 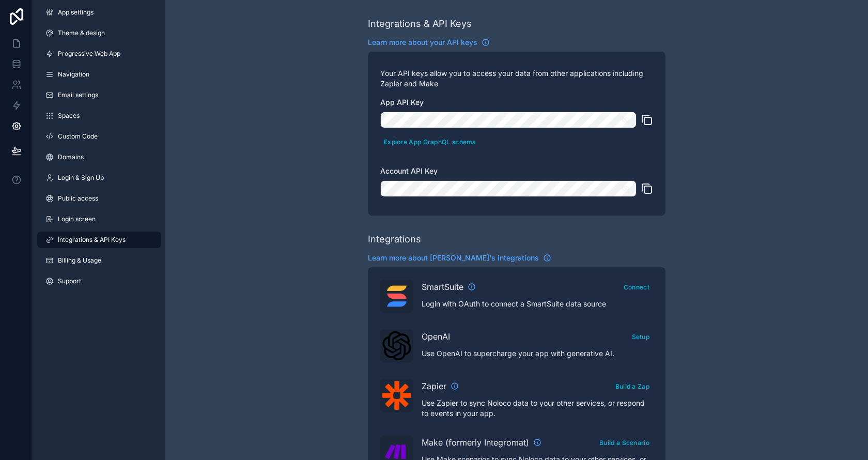 What do you see at coordinates (641, 337) in the screenshot?
I see `button: Setup` at bounding box center [641, 337].